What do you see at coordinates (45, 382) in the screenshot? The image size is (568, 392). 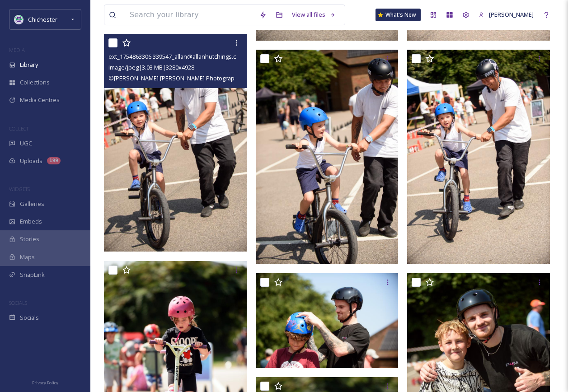 I see `a: Privacy Policy` at bounding box center [45, 382].